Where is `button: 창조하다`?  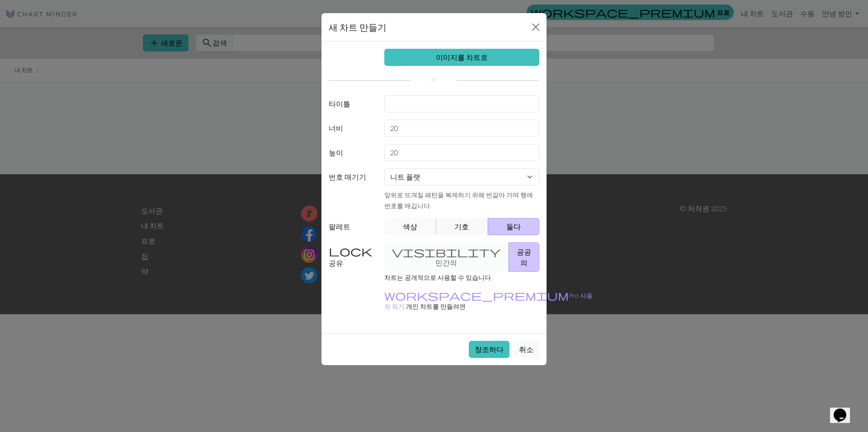 button: 창조하다 is located at coordinates (489, 349).